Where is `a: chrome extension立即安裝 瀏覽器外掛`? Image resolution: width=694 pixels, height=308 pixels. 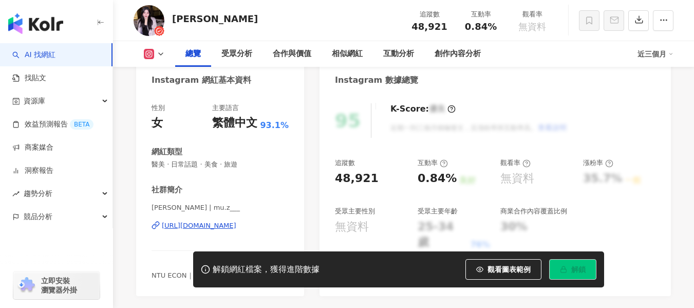 a: chrome extension立即安裝 瀏覽器外掛 is located at coordinates (57, 285).